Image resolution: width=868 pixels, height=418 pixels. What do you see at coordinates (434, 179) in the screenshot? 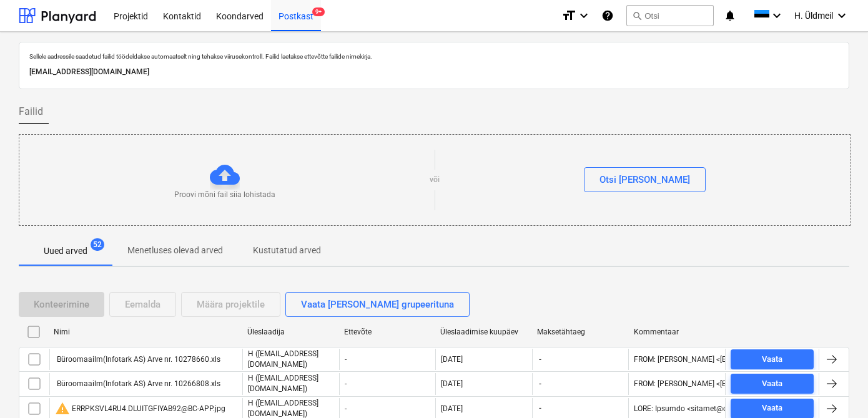
I see `p: või` at bounding box center [434, 179].